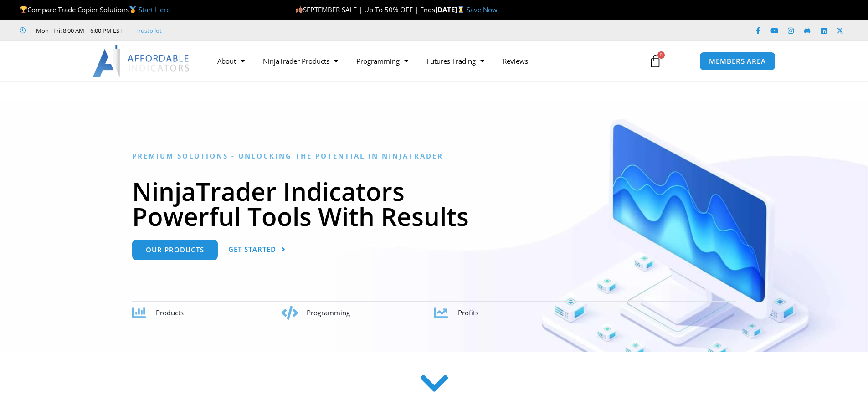 This screenshot has width=868, height=415. What do you see at coordinates (434, 204) in the screenshot?
I see `h1: NinjaTrader Indicators Powerful Tools With Results` at bounding box center [434, 204].